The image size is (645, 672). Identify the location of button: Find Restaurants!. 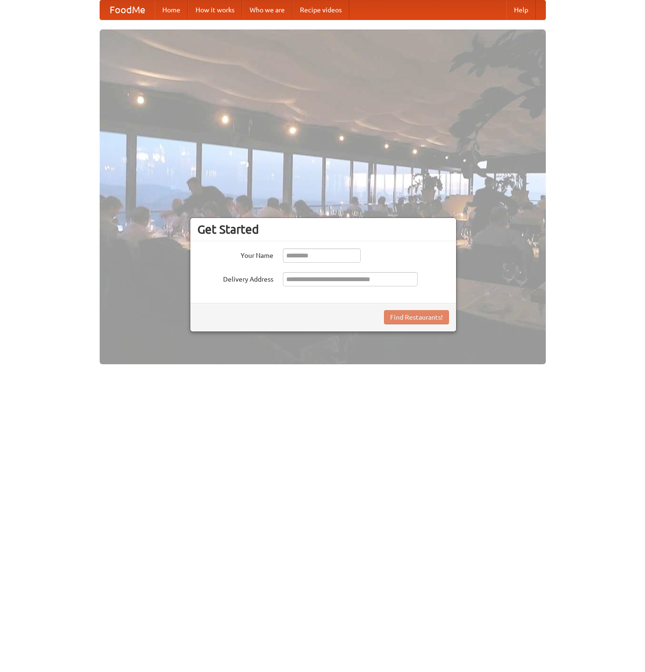
(416, 317).